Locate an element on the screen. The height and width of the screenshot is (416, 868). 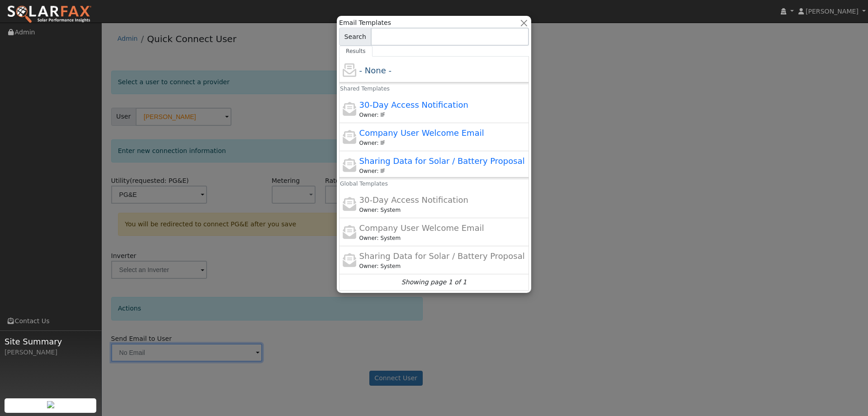
span: Site Summary is located at coordinates (51, 341).